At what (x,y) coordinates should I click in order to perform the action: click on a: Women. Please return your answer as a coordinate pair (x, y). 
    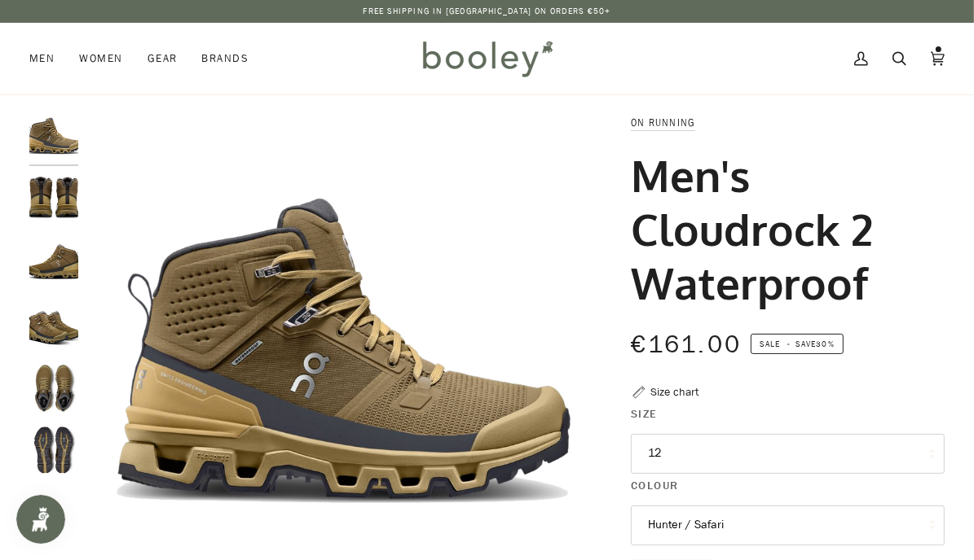
    Looking at the image, I should click on (100, 58).